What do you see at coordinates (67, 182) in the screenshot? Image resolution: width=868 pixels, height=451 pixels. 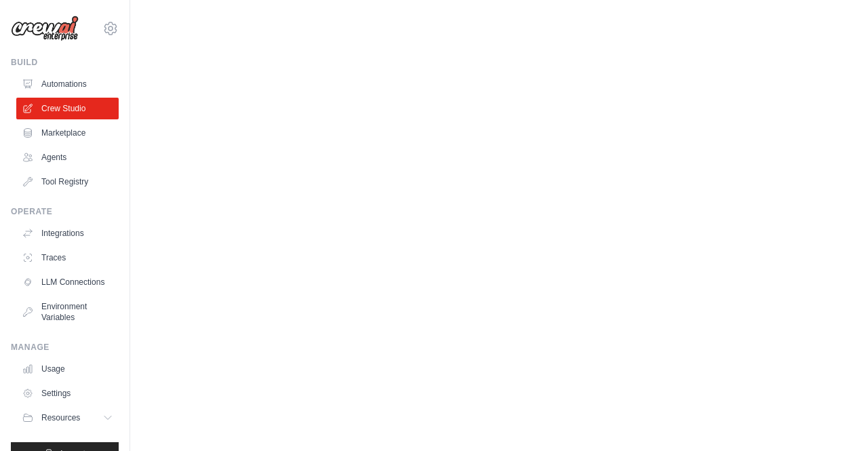 I see `a: Tool Registry` at bounding box center [67, 182].